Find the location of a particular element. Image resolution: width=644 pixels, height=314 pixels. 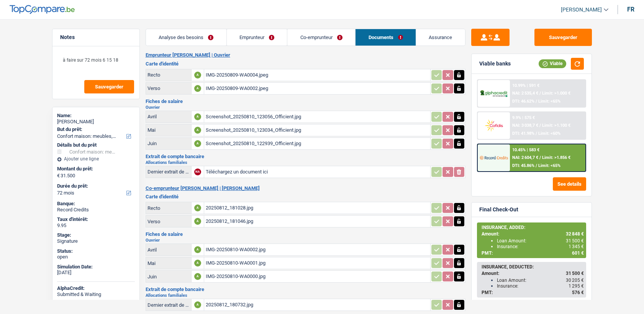

span: DTI: 41.98% is located at coordinates (523, 133).